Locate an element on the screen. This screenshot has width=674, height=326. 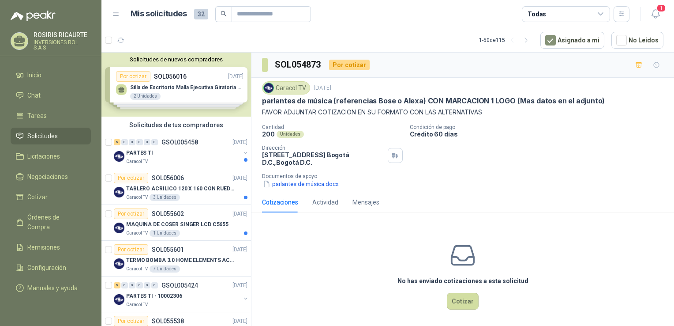
p: parlantes de música (referencias Bose o Alexa) CON MARCACION 1 LOGO (Mas datos en el adjunto) is located at coordinates (433, 101).